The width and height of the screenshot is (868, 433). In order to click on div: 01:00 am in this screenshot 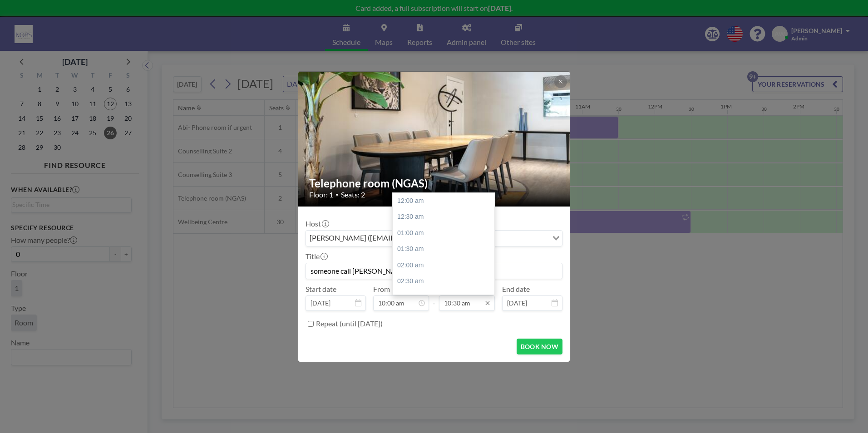, I will do `click(446, 233)`.